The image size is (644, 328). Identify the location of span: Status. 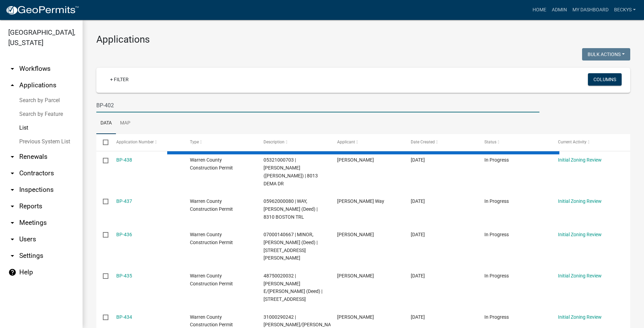
(490, 142).